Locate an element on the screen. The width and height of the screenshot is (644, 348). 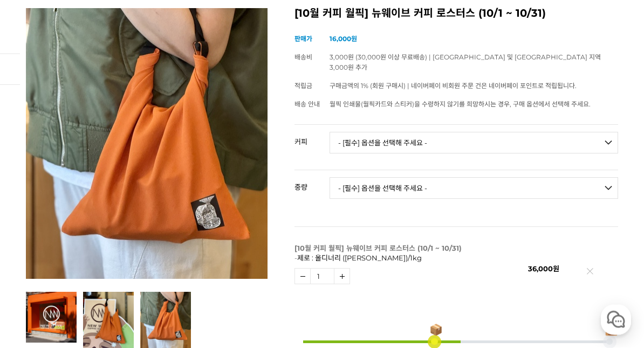
th: 커피 is located at coordinates (312, 137).